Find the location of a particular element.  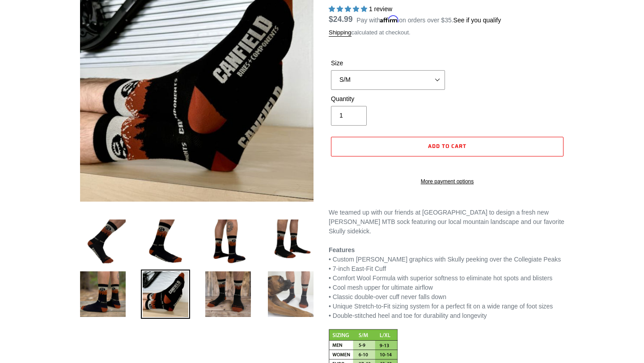

span: 1 review is located at coordinates (381, 9).